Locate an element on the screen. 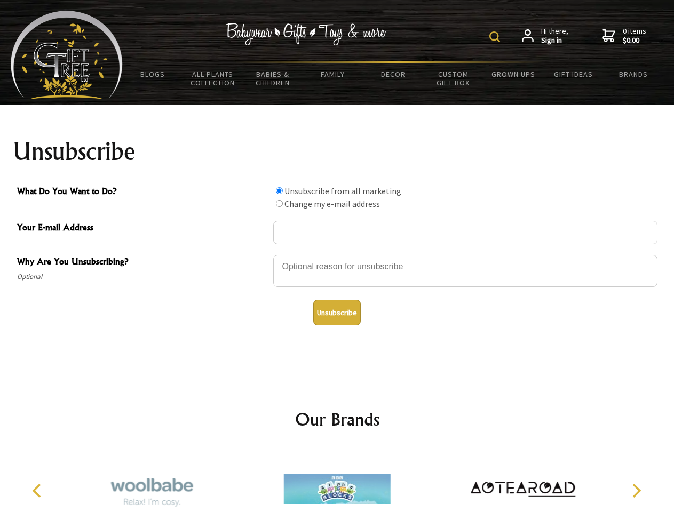 This screenshot has height=512, width=674. a: 0 items$0.00 is located at coordinates (625, 36).